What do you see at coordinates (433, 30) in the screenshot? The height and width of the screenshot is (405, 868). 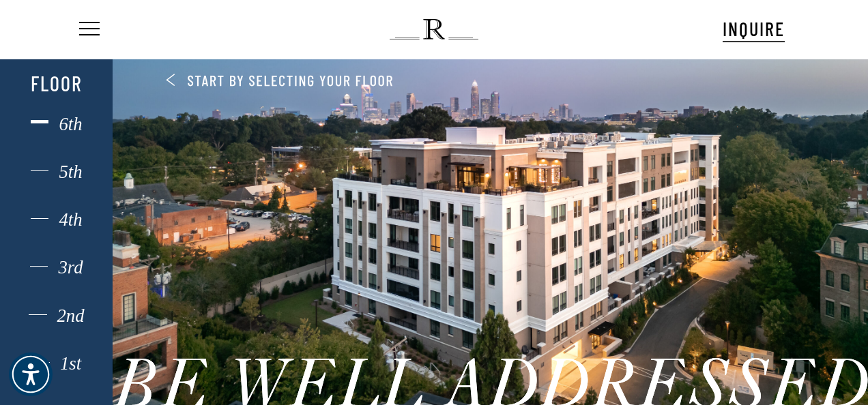 I see `img: The Regent` at bounding box center [433, 30].